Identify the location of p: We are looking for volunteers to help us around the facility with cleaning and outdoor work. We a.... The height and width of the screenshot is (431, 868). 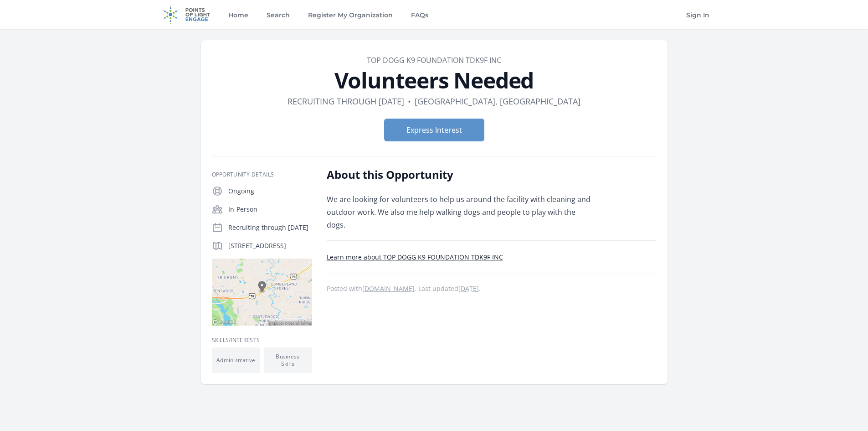
(459, 212).